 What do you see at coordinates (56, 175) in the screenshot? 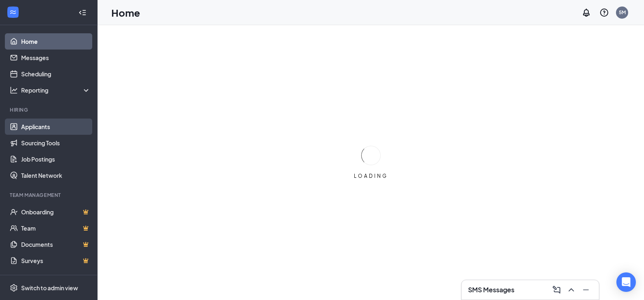
I see `a: Talent Network` at bounding box center [56, 175].